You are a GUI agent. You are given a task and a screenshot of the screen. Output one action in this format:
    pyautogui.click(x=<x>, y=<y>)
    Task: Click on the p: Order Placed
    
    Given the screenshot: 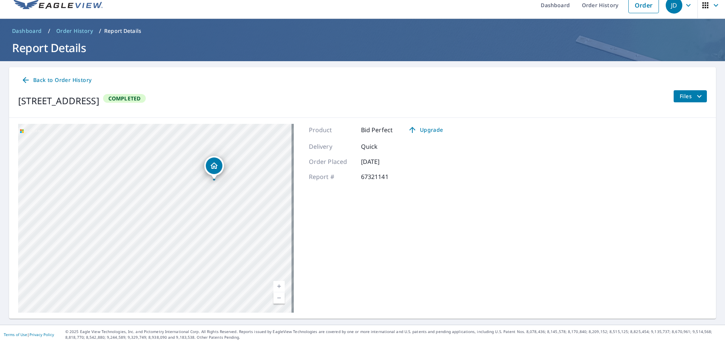 What is the action you would take?
    pyautogui.click(x=332, y=162)
    